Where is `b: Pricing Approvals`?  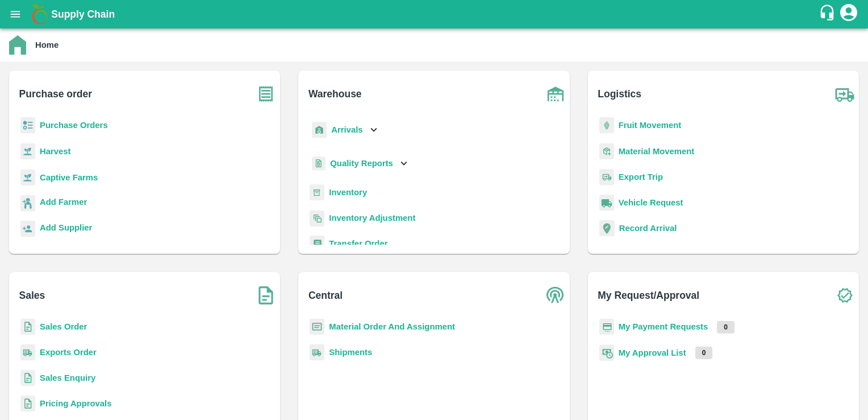
b: Pricing Approvals is located at coordinates (75, 403).